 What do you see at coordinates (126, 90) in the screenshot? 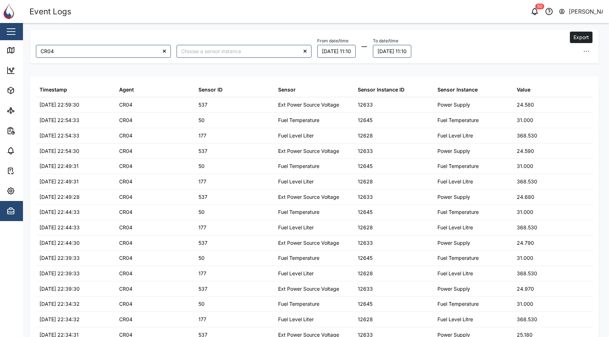
I see `div: Agent` at bounding box center [126, 90].